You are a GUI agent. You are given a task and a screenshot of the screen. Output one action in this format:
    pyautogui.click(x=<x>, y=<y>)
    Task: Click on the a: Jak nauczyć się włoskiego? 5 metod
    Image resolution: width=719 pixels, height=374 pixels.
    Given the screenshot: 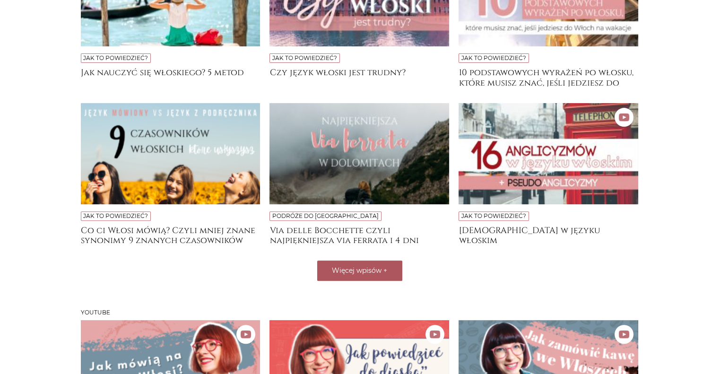 What is the action you would take?
    pyautogui.click(x=171, y=77)
    